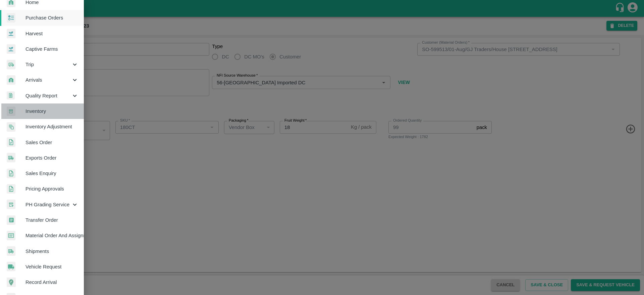 Image resolution: width=644 pixels, height=295 pixels. Describe the element at coordinates (52, 236) in the screenshot. I see `span: Material Order And Assignment` at that location.